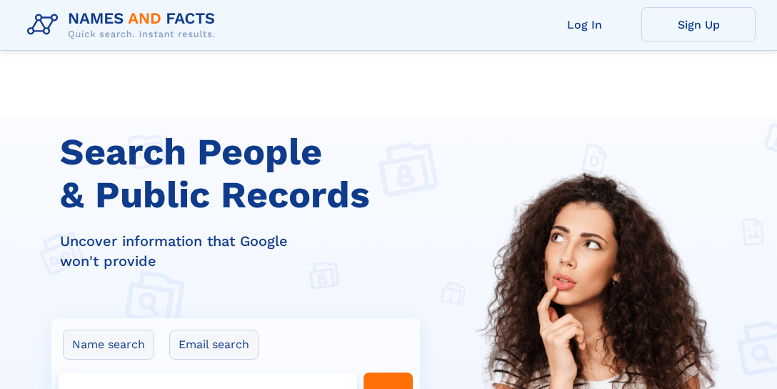 The height and width of the screenshot is (389, 777). Describe the element at coordinates (244, 174) in the screenshot. I see `h1: Search People & Public Records` at that location.